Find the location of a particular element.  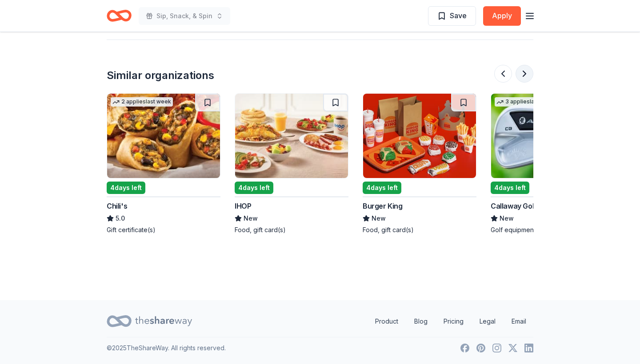

div: Burger King is located at coordinates (383, 206).